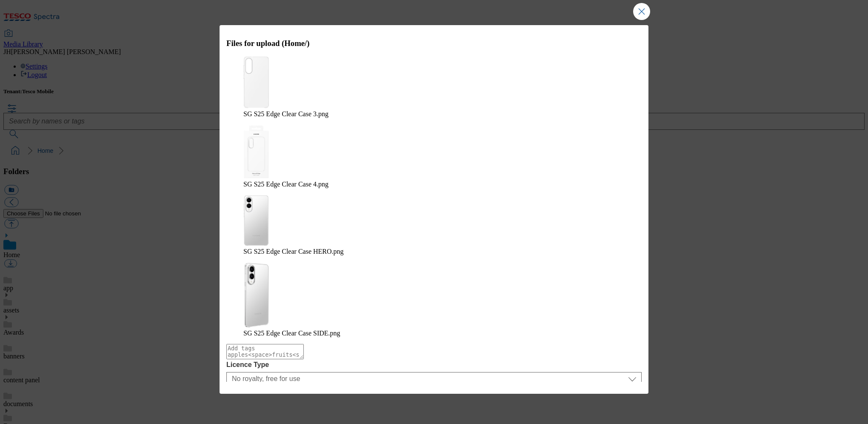 The width and height of the screenshot is (868, 424). What do you see at coordinates (434, 184) in the screenshot?
I see `figcaption: SG S25 Edge Clear Case 4.png` at bounding box center [434, 184].